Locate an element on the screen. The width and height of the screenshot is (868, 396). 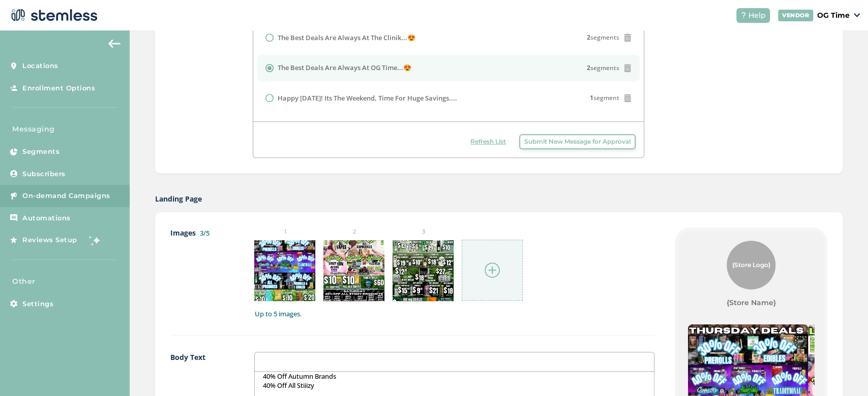
span: Subscribers is located at coordinates (44, 174).